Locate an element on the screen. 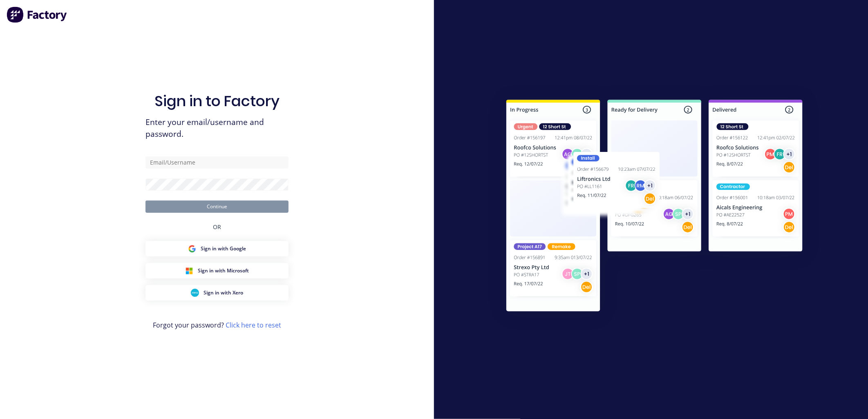 The width and height of the screenshot is (868, 419). button: Xero Sign inSign in with Xero is located at coordinates (217, 293).